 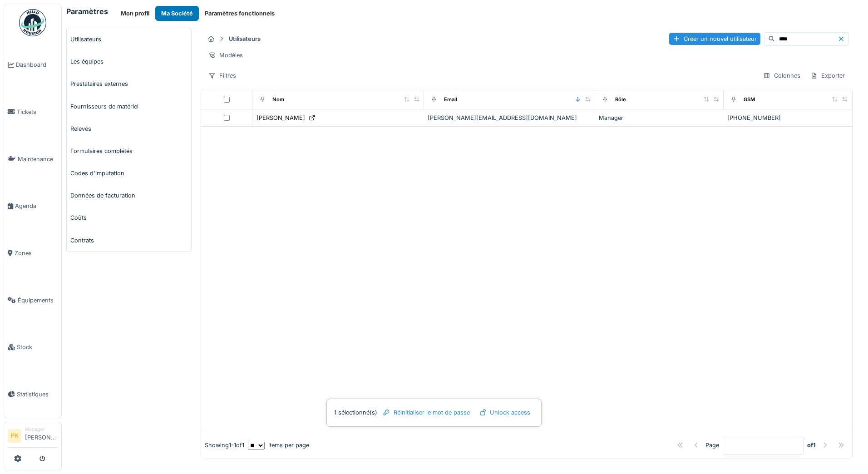 What do you see at coordinates (714, 39) in the screenshot?
I see `div: Créer un nouvel utilisateur` at bounding box center [714, 39].